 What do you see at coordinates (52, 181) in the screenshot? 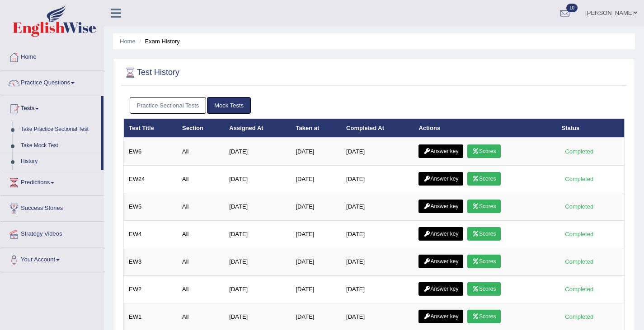
I see `a: Predictions` at bounding box center [52, 181].